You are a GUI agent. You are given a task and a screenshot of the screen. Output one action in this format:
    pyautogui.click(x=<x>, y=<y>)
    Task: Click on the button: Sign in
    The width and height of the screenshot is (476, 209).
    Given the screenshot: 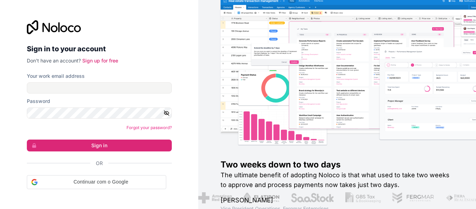 What is the action you would take?
    pyautogui.click(x=99, y=145)
    